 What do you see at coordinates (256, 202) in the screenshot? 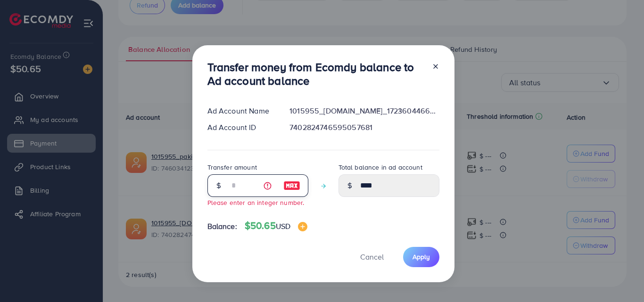
I see `small: Please enter an integer number.` at bounding box center [256, 202].